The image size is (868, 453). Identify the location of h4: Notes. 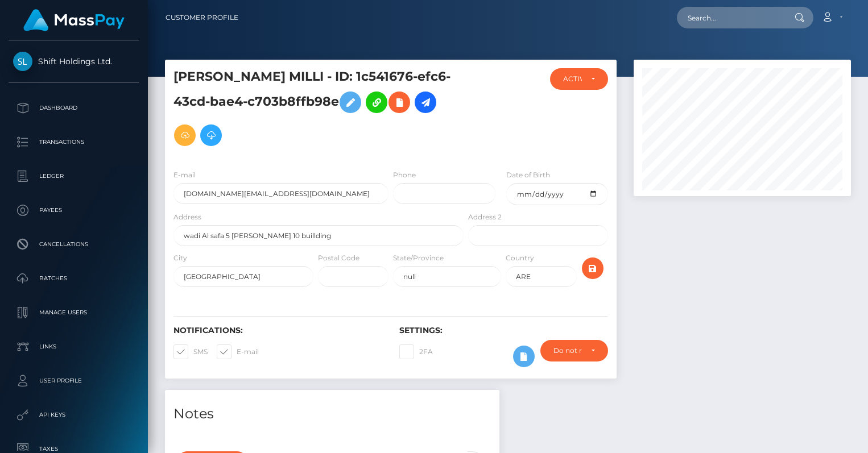
(333, 414).